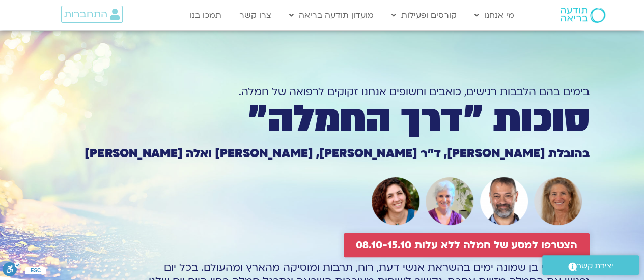 The image size is (644, 280). I want to click on span: יצירת קשר, so click(595, 266).